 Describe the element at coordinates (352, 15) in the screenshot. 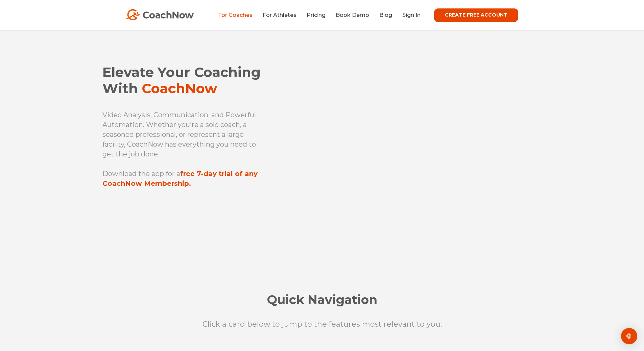

I see `a: Book Demo` at that location.